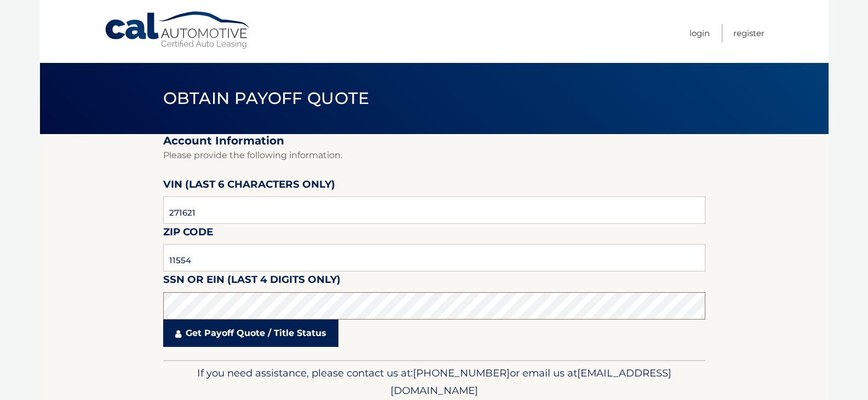 This screenshot has width=868, height=400. What do you see at coordinates (251, 333) in the screenshot?
I see `a: Get Payoff Quote / Title Status` at bounding box center [251, 333].